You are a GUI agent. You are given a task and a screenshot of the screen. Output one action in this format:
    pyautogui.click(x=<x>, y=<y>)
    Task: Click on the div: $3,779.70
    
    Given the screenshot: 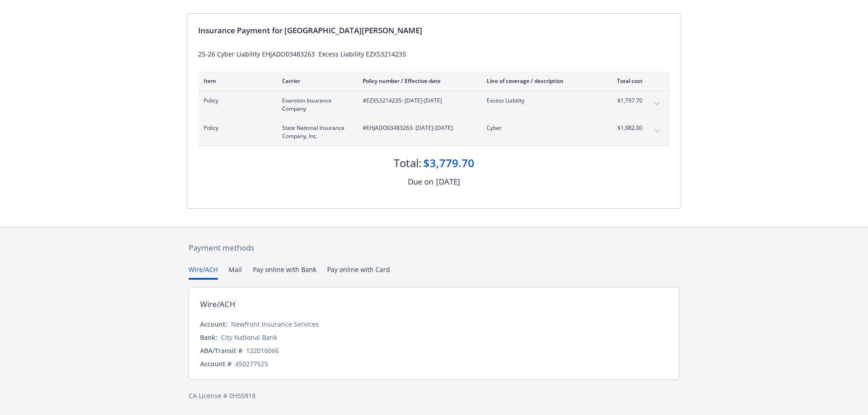 What is the action you would take?
    pyautogui.click(x=449, y=163)
    